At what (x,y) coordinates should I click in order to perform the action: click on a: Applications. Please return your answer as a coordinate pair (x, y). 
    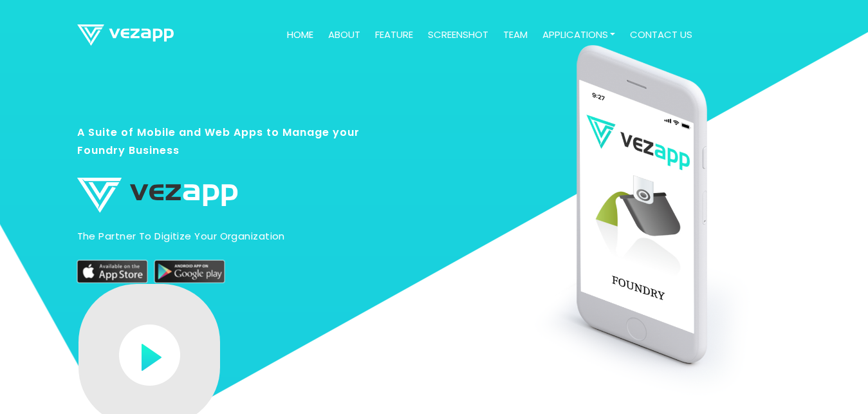
    Looking at the image, I should click on (579, 35).